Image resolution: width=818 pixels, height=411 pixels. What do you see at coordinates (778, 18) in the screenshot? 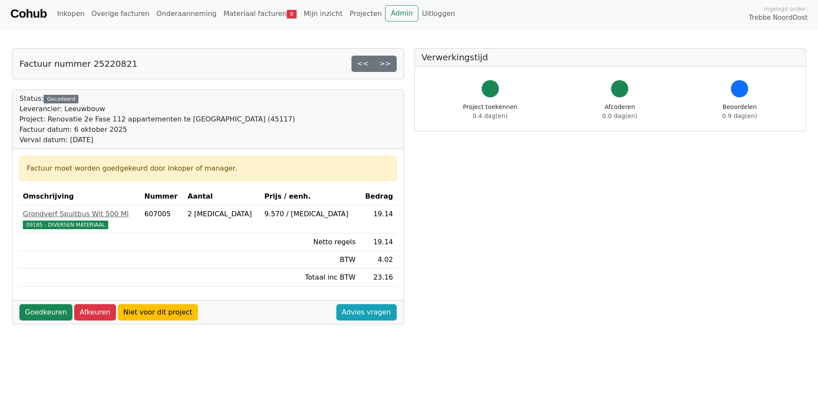
I see `span: Trebbe NoordOost` at bounding box center [778, 18].